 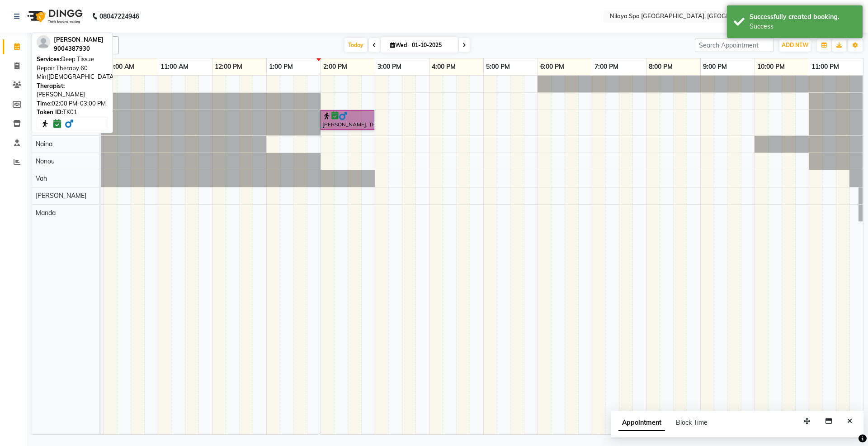 What do you see at coordinates (46, 213) in the screenshot?
I see `span: Manda` at bounding box center [46, 213].